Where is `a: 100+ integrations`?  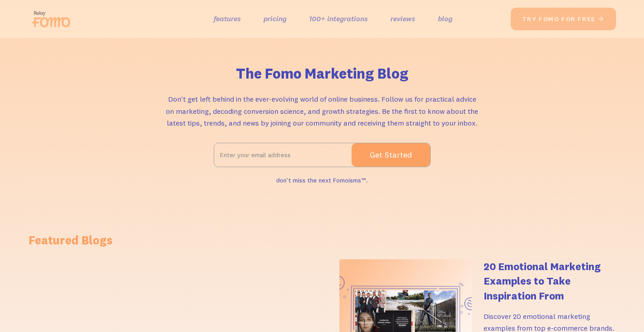
a: 100+ integrations is located at coordinates (339, 19).